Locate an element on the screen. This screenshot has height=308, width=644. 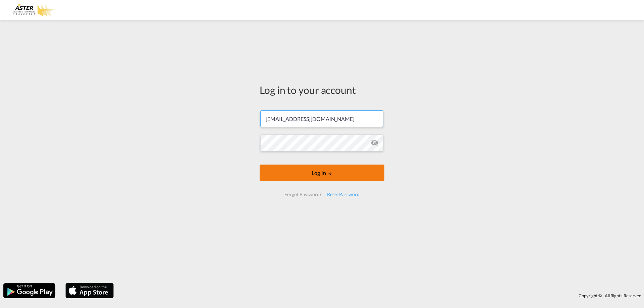
button: LOGIN is located at coordinates (322, 173).